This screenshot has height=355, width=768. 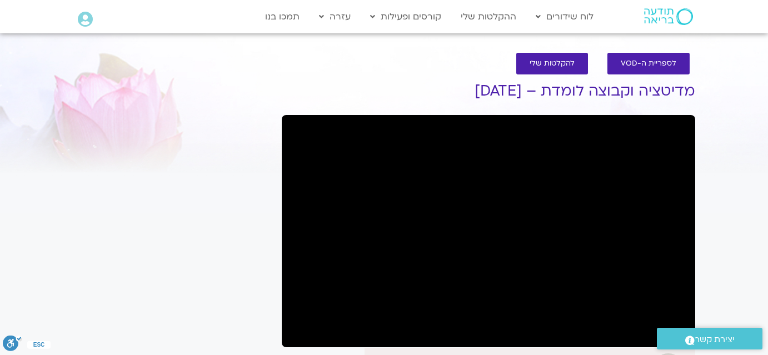 I want to click on a: עזרה, so click(x=334, y=17).